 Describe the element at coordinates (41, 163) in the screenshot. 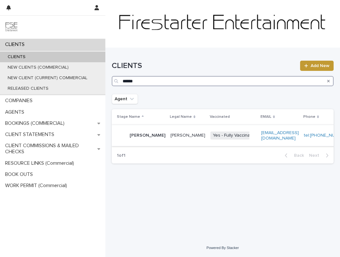

I see `p: RESOURCE LINKS (Commercial)` at that location.